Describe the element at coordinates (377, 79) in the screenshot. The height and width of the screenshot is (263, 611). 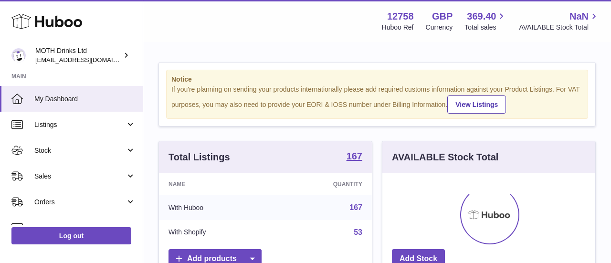
I see `strong: Notice` at that location.